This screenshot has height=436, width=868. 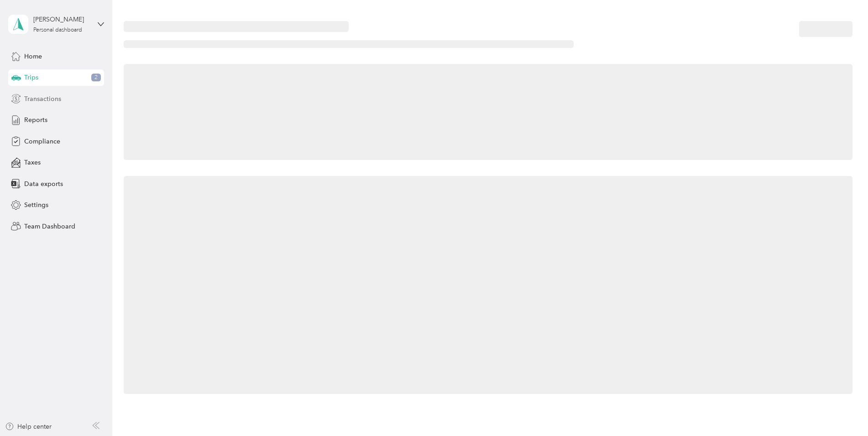 I want to click on button: Help center, so click(x=28, y=427).